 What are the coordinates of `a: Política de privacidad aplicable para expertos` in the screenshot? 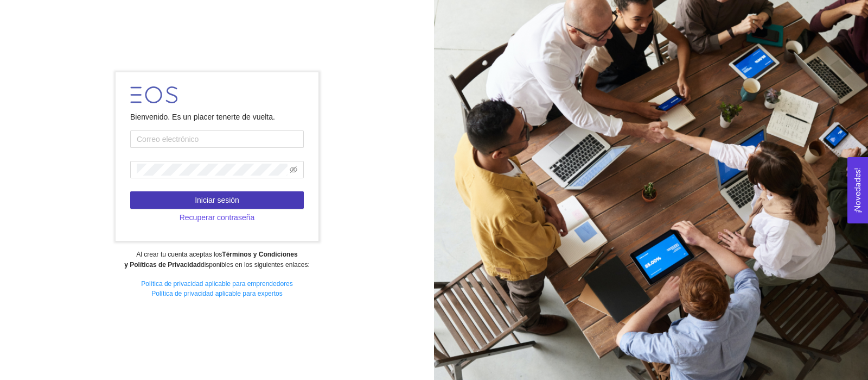 It's located at (217, 293).